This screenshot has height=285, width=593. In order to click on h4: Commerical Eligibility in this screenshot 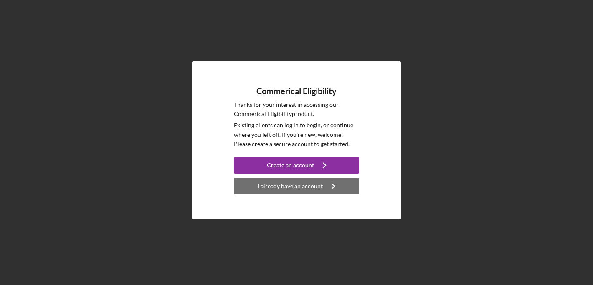, I will do `click(297, 91)`.